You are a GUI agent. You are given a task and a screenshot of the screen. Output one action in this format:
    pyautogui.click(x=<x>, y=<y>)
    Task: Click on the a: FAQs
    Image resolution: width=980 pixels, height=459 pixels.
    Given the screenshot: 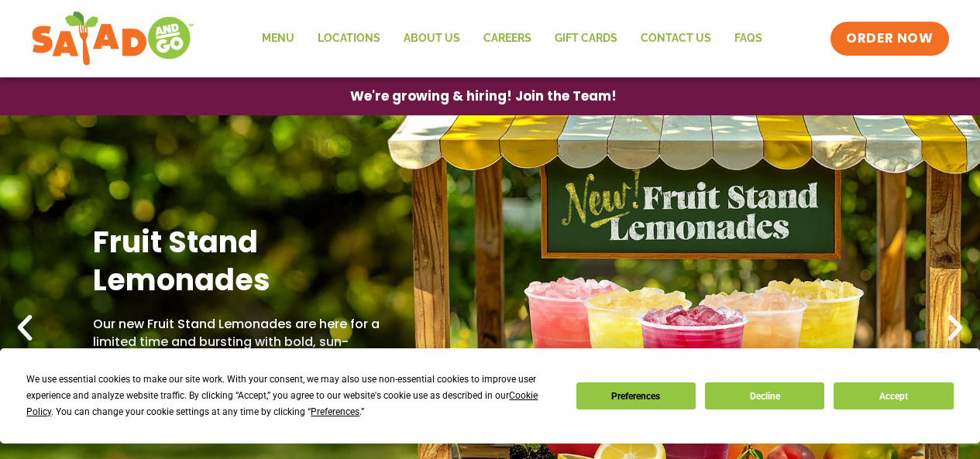 What is the action you would take?
    pyautogui.click(x=748, y=39)
    